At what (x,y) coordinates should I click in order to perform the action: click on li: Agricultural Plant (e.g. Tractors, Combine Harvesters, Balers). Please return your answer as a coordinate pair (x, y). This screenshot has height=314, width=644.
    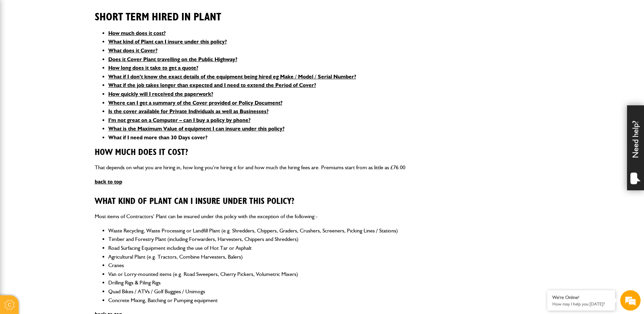
    Looking at the image, I should click on (329, 257).